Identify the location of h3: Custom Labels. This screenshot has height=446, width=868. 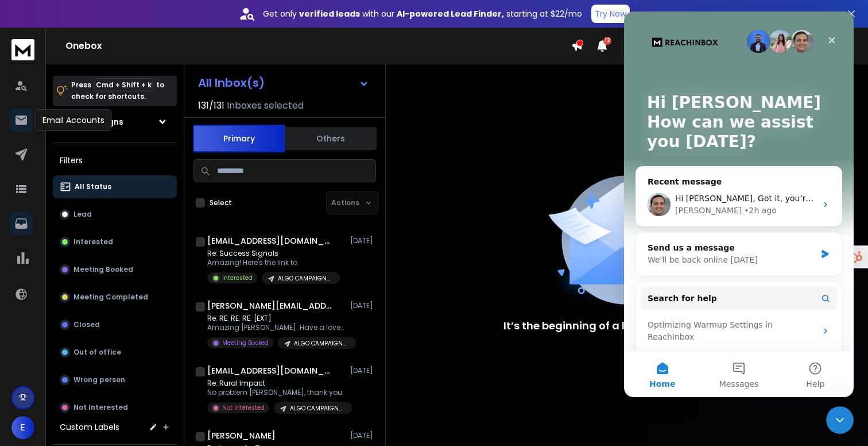
(89, 427).